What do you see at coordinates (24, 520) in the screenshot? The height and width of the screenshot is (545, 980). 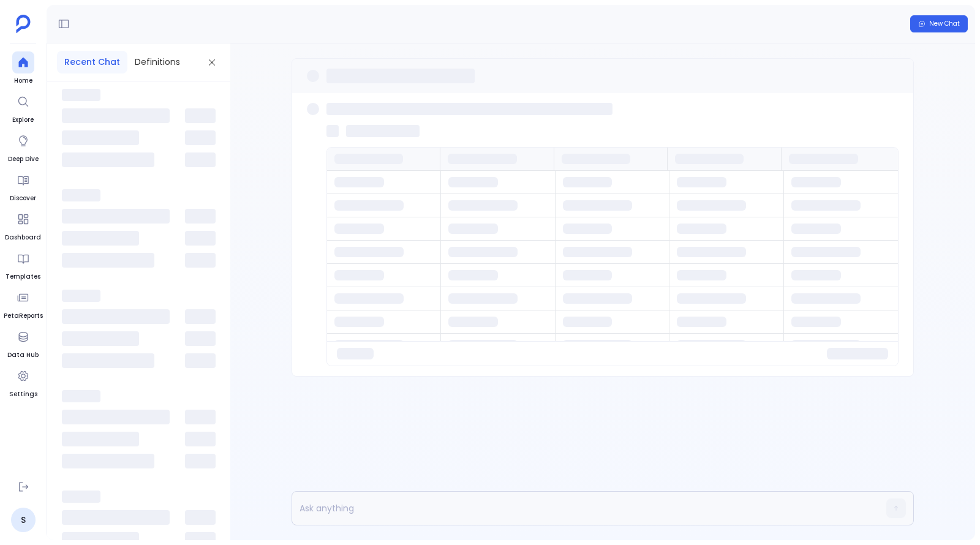 I see `a: S` at bounding box center [24, 520].